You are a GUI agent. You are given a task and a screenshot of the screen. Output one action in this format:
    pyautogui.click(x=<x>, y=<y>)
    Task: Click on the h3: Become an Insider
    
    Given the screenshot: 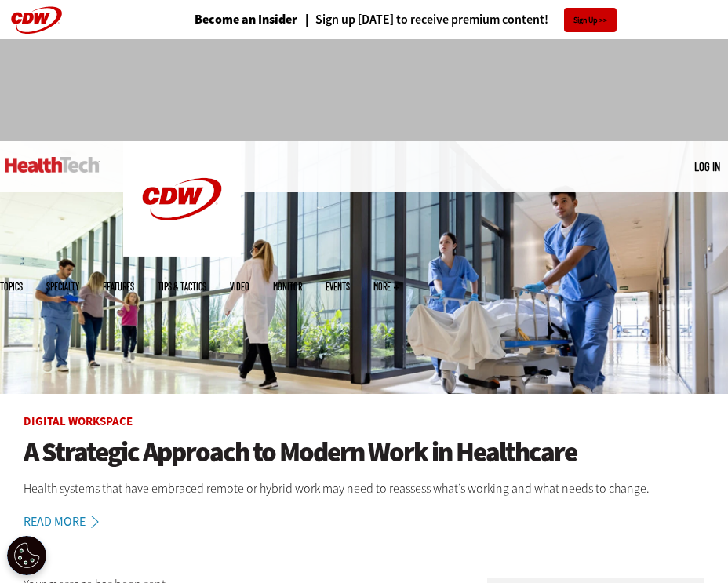 What is the action you would take?
    pyautogui.click(x=246, y=19)
    